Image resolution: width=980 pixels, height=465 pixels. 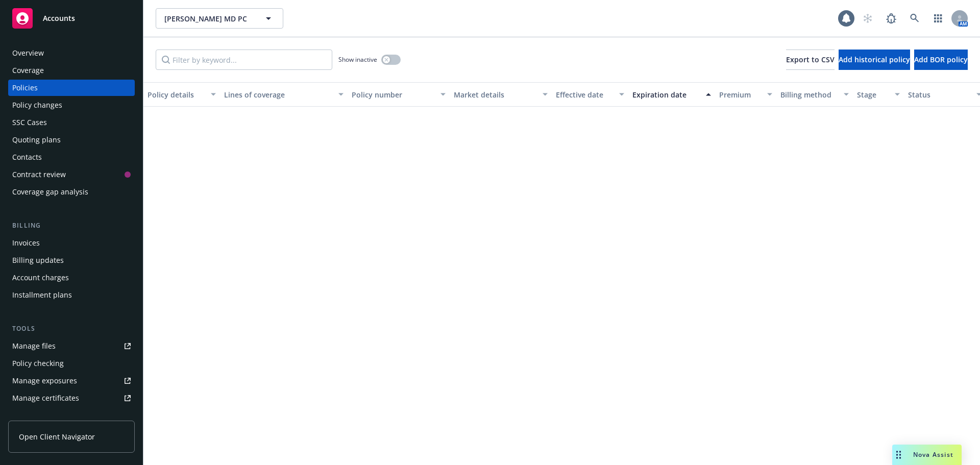 I want to click on span: Open Client Navigator, so click(x=57, y=437).